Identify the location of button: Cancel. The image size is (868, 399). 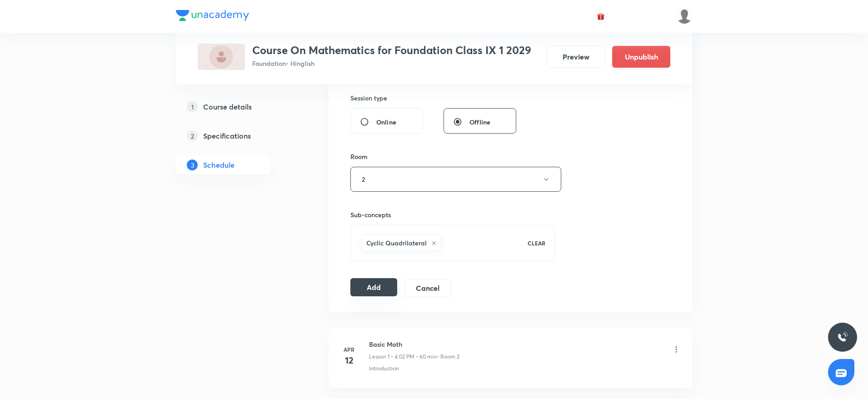
(428, 288).